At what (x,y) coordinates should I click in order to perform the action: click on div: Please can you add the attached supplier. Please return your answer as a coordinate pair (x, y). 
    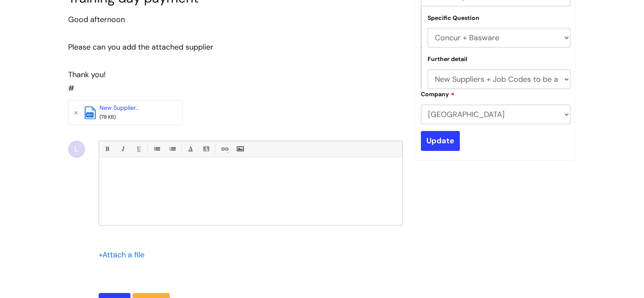
    Looking at the image, I should click on (236, 47).